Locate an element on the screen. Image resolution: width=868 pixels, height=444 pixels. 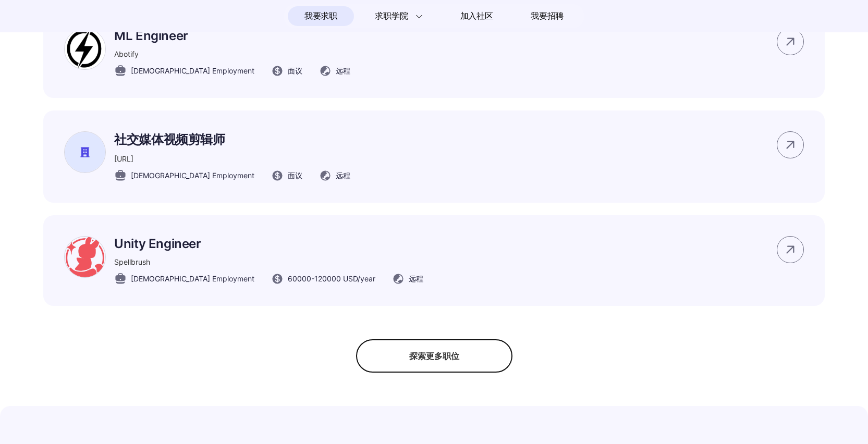
span: 我要求职 is located at coordinates (321, 16).